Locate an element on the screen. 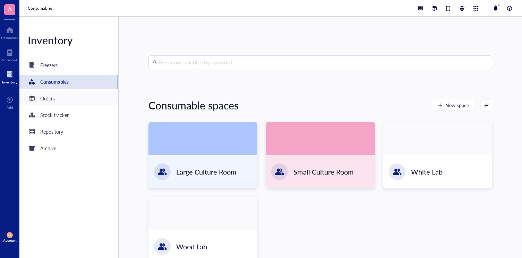 The height and width of the screenshot is (258, 522). div: Orders is located at coordinates (48, 98).